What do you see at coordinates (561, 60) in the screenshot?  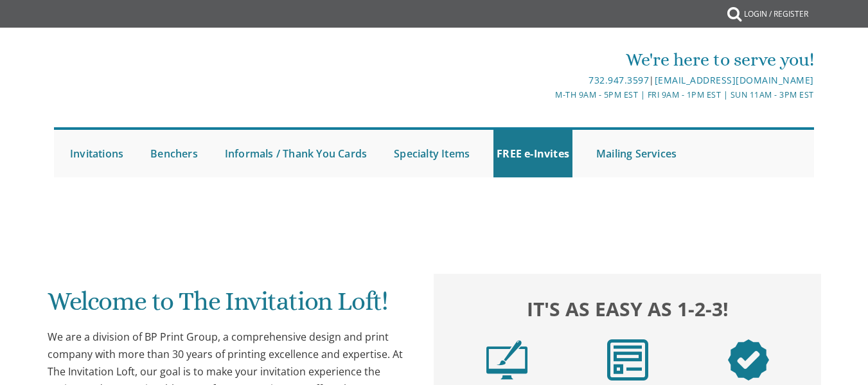 I see `div: We're here to serve you!` at bounding box center [561, 60].